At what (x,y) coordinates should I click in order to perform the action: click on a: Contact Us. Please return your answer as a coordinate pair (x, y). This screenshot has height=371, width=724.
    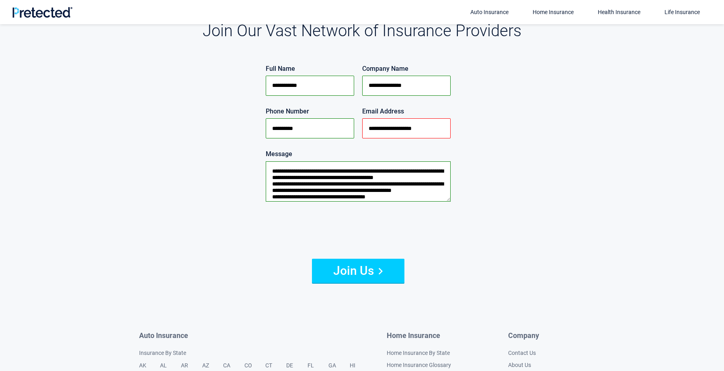
    Looking at the image, I should click on (522, 353).